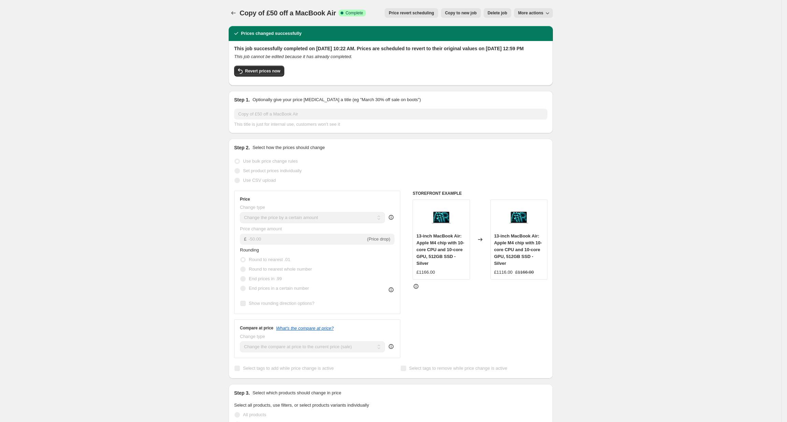  Describe the element at coordinates (234, 13) in the screenshot. I see `button: Price change jobs` at that location.